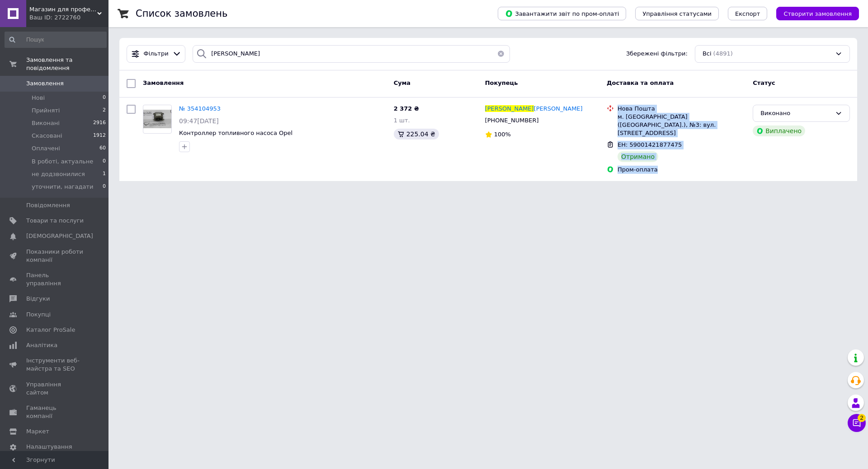 This screenshot has width=868, height=469. I want to click on span: 100%, so click(502, 134).